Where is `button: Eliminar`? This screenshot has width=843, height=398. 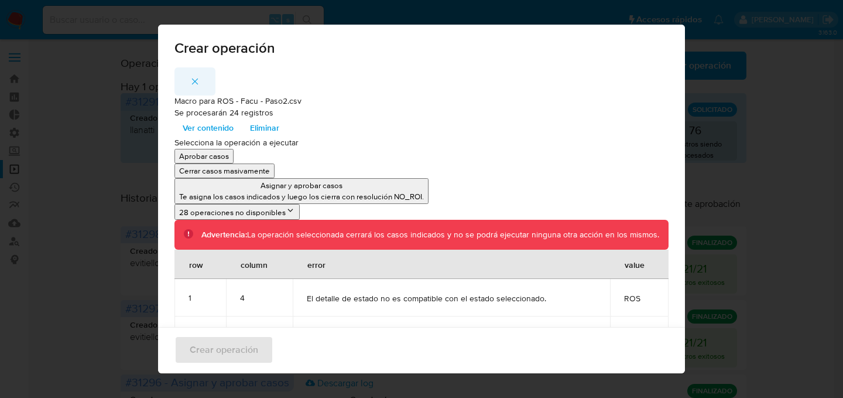 button: Eliminar is located at coordinates (265, 128).